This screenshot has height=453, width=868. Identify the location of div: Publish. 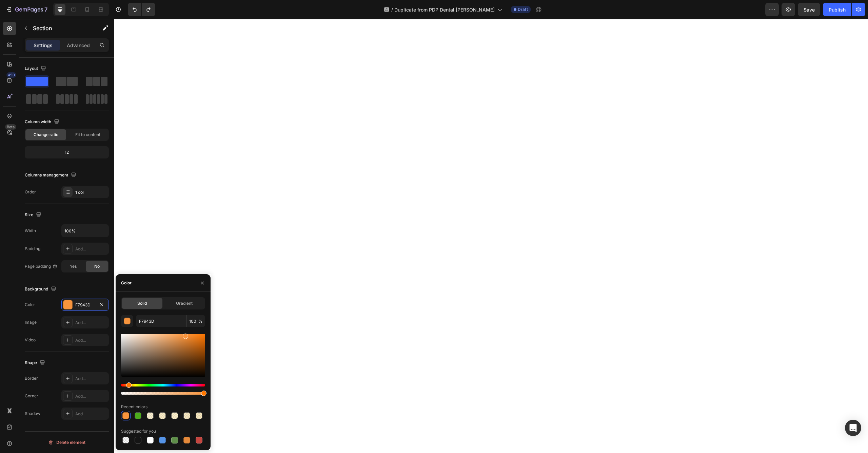
(837, 9).